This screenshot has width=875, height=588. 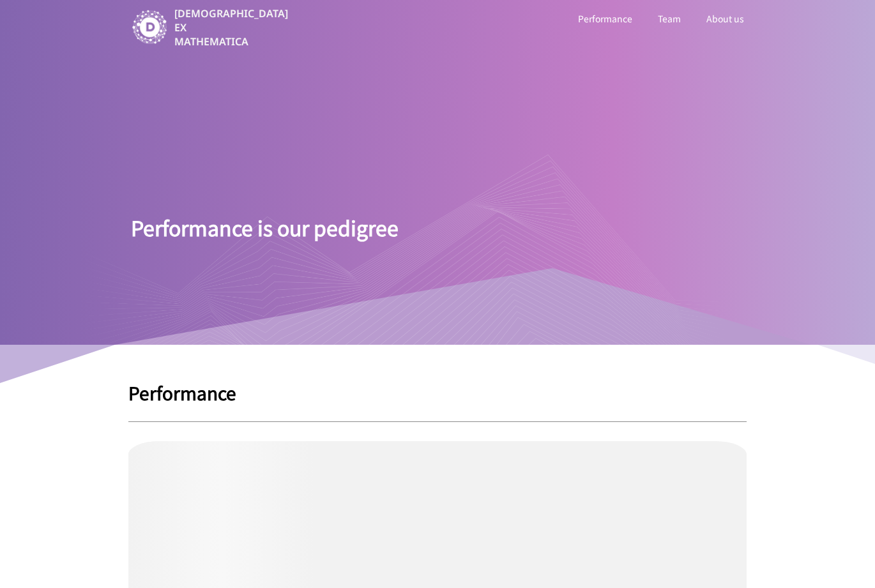 I want to click on a: Performance, so click(x=605, y=19).